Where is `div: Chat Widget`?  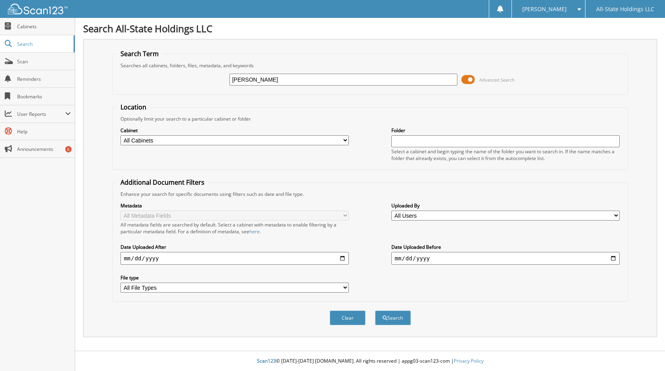 div: Chat Widget is located at coordinates (645, 352).